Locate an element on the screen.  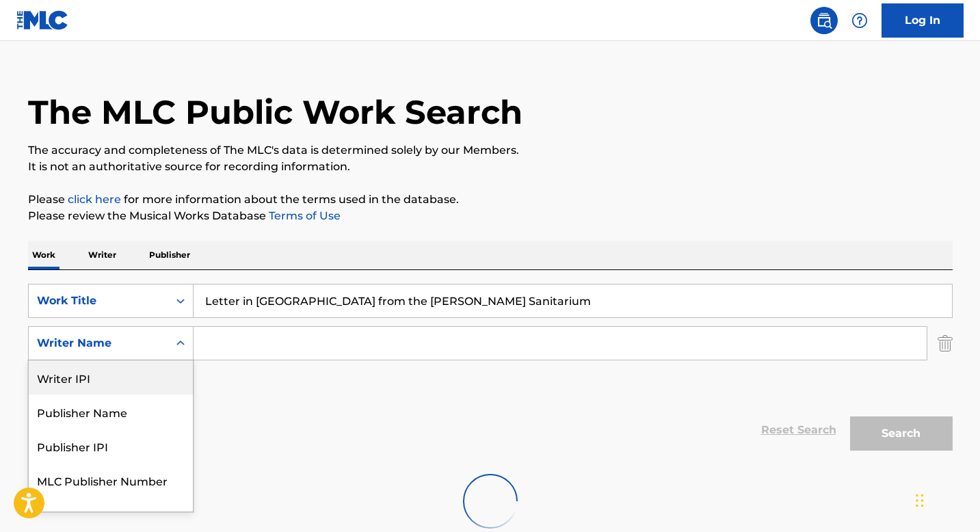
p: Work is located at coordinates (44, 255).